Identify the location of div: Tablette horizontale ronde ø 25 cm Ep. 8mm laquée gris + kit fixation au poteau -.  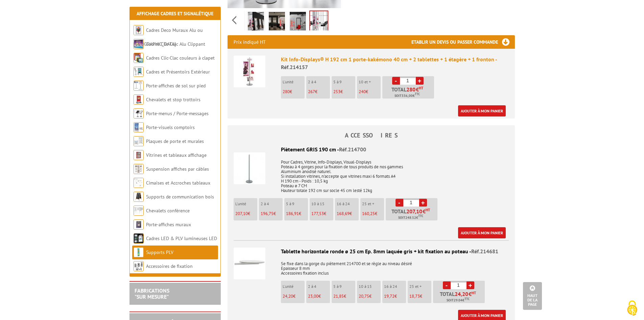
(371, 251).